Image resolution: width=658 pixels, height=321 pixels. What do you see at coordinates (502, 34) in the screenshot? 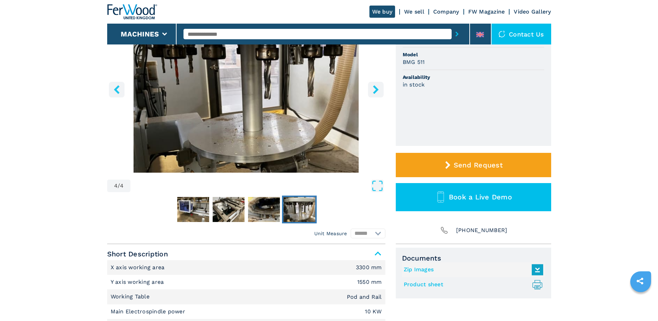
I see `img: Contact us` at bounding box center [502, 34].